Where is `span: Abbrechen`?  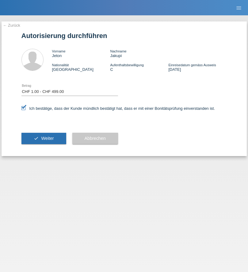 span: Abbrechen is located at coordinates (95, 138).